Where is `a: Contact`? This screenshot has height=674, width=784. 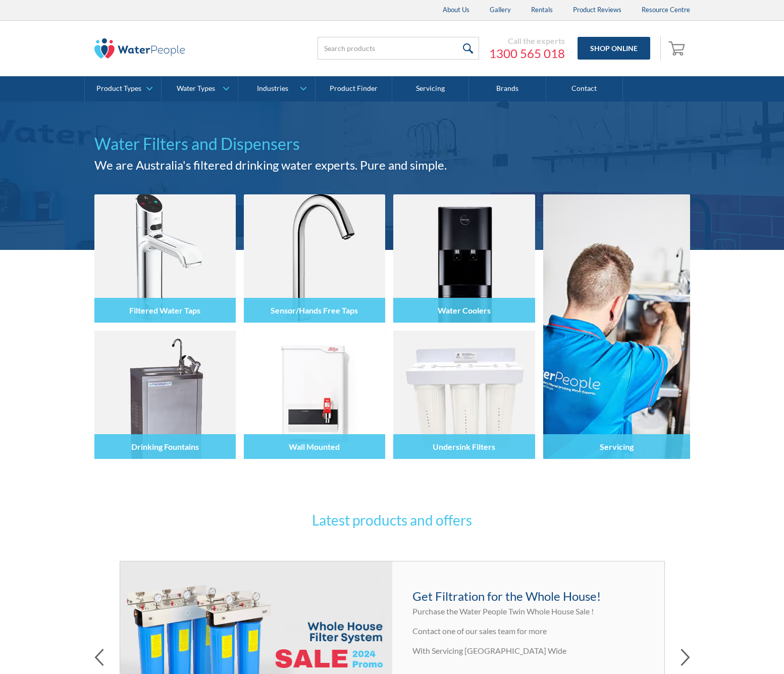 a: Contact is located at coordinates (584, 89).